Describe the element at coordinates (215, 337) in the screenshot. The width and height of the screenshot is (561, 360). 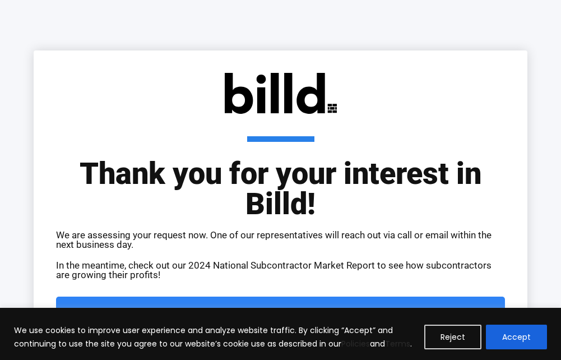
I see `p: We use cookies to improve user experience and analyze website traffic. By clicking “Accept” and c...` at that location.